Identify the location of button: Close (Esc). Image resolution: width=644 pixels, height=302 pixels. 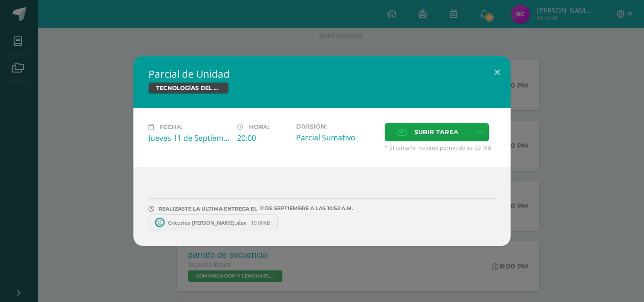
(497, 72).